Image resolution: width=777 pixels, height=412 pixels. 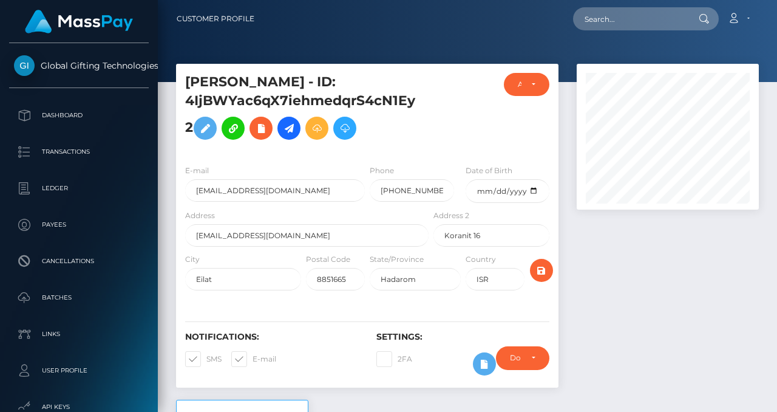 What do you see at coordinates (523, 358) in the screenshot?
I see `button: Do not require` at bounding box center [523, 358].